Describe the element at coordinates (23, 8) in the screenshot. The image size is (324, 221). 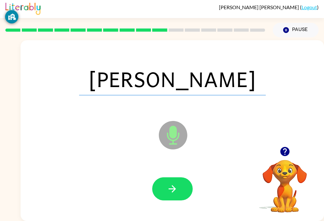
I see `img: Literably` at that location.